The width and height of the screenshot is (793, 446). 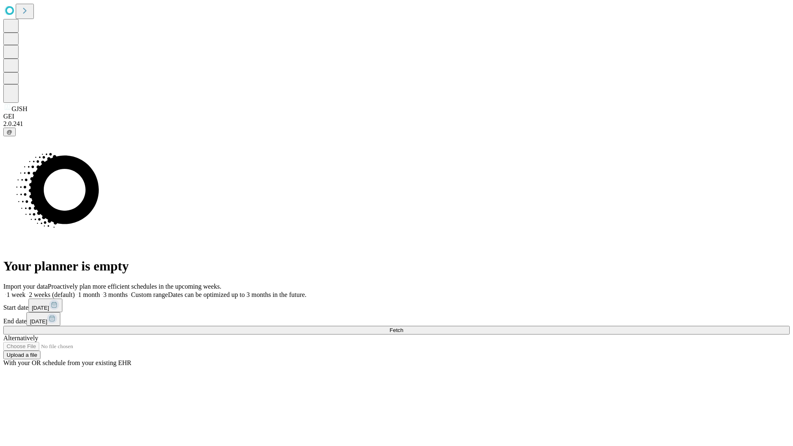 I want to click on h1: Your planner is empty, so click(x=396, y=266).